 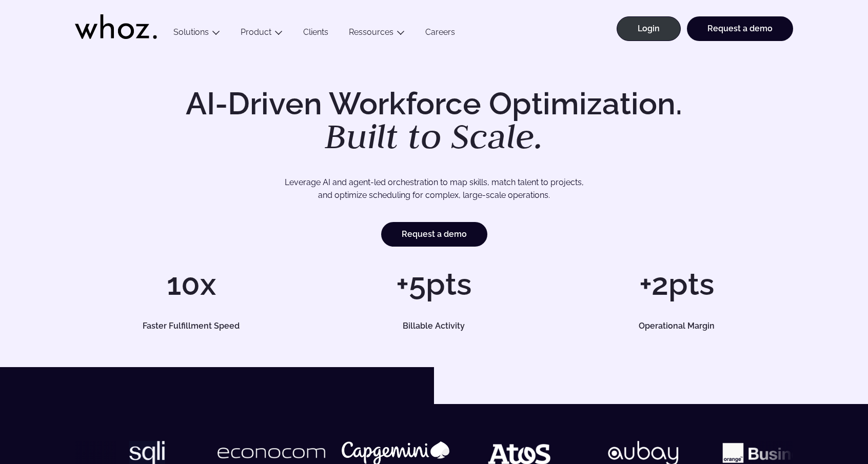 What do you see at coordinates (433, 284) in the screenshot?
I see `h1: +5pts` at bounding box center [433, 284].